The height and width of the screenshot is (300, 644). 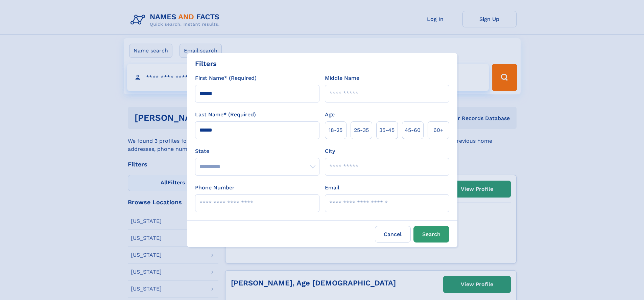 What do you see at coordinates (206, 64) in the screenshot?
I see `div: Filters` at bounding box center [206, 64].